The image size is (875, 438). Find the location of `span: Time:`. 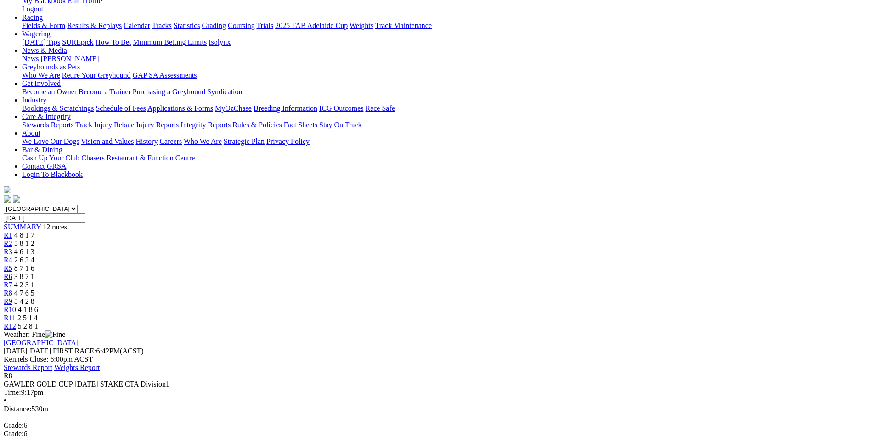

span: Time: is located at coordinates (12, 392).